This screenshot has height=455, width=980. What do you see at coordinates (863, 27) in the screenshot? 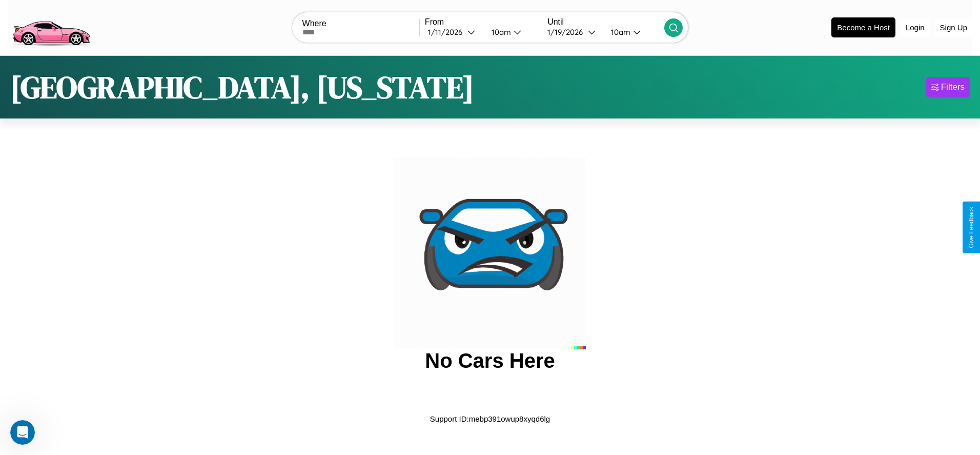
I see `button: Become a Host` at bounding box center [863, 27].